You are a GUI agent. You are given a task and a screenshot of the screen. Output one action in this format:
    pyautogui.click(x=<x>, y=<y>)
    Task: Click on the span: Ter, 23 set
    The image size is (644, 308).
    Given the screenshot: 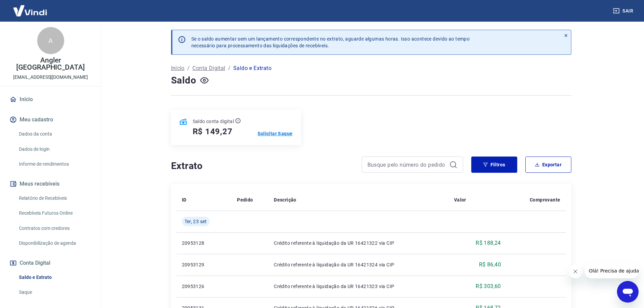 What is the action you would take?
    pyautogui.click(x=196, y=221)
    